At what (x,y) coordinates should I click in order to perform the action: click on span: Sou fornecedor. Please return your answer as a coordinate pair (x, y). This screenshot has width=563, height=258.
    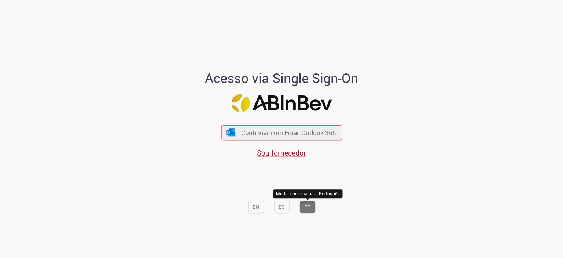
    Looking at the image, I should click on (281, 152).